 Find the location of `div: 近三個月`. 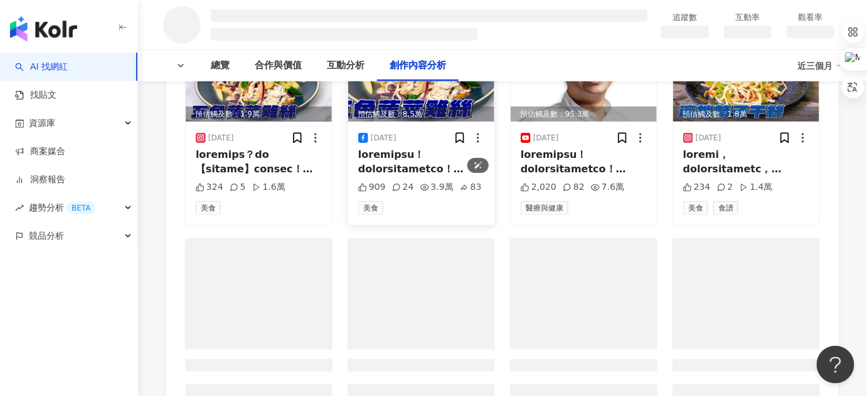

div: 近三個月 is located at coordinates (820, 66).